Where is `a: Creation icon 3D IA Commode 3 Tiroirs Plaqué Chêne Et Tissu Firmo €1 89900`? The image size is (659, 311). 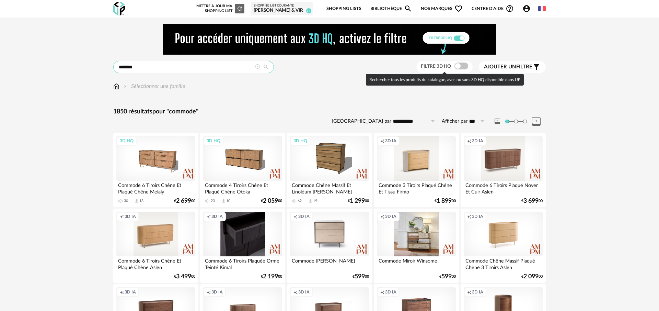 a: Creation icon 3D IA Commode 3 Tiroirs Plaqué Chêne Et Tissu Firmo €1 89900 is located at coordinates (416, 170).